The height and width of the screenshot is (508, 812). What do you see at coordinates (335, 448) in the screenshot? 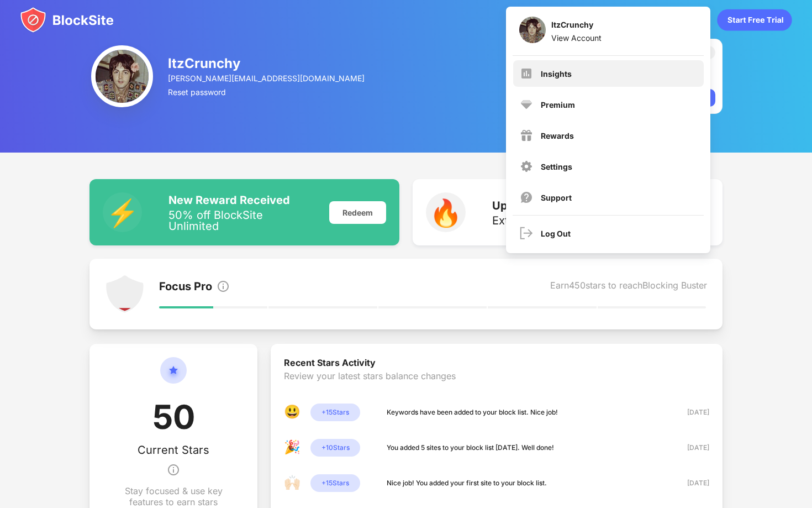
I see `div: + 10 Stars` at bounding box center [335, 448].